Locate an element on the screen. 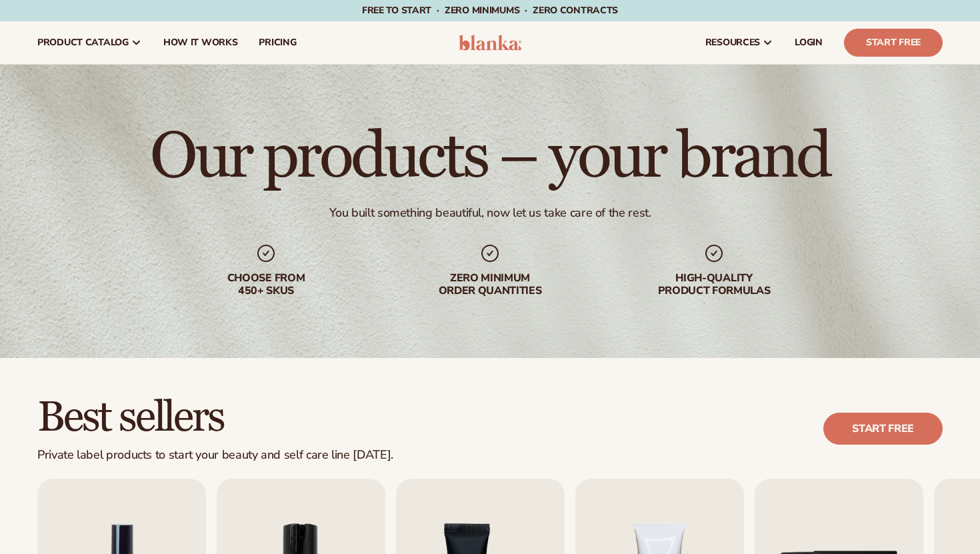 This screenshot has height=554, width=980. div: High-quality product formulas is located at coordinates (714, 285).